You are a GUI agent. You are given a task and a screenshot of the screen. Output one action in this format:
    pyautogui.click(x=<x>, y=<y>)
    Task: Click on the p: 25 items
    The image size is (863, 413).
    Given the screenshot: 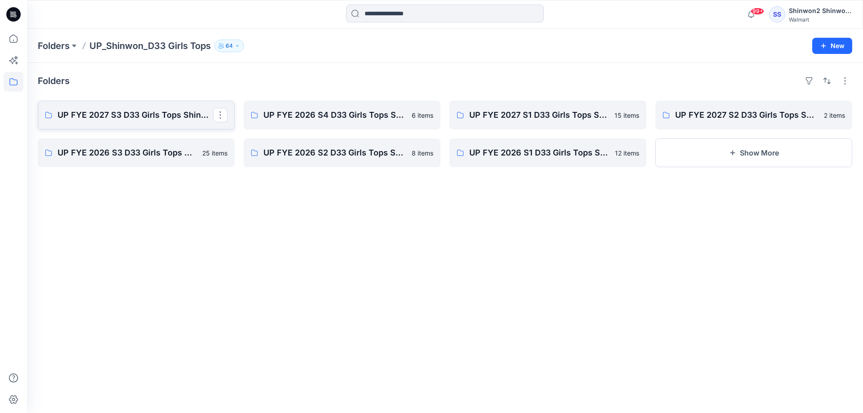 What is the action you would take?
    pyautogui.click(x=215, y=153)
    